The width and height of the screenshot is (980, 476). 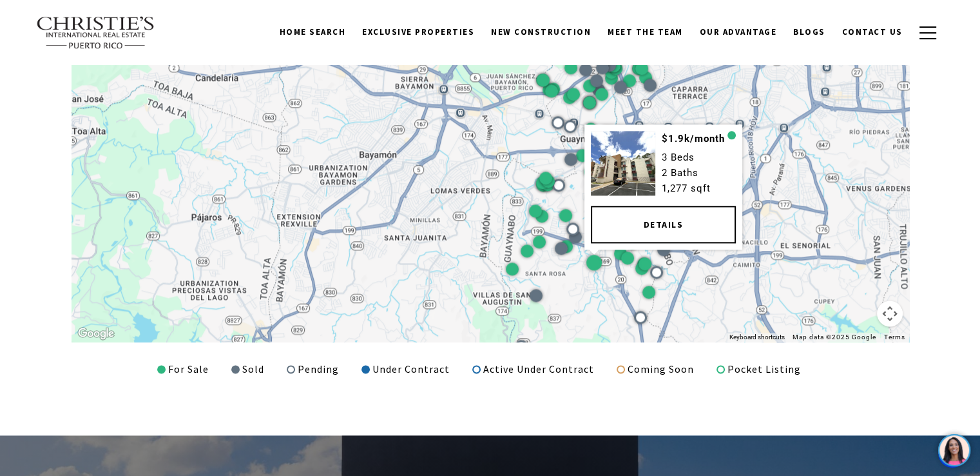 What do you see at coordinates (645, 32) in the screenshot?
I see `a: Meet the Team` at bounding box center [645, 32].